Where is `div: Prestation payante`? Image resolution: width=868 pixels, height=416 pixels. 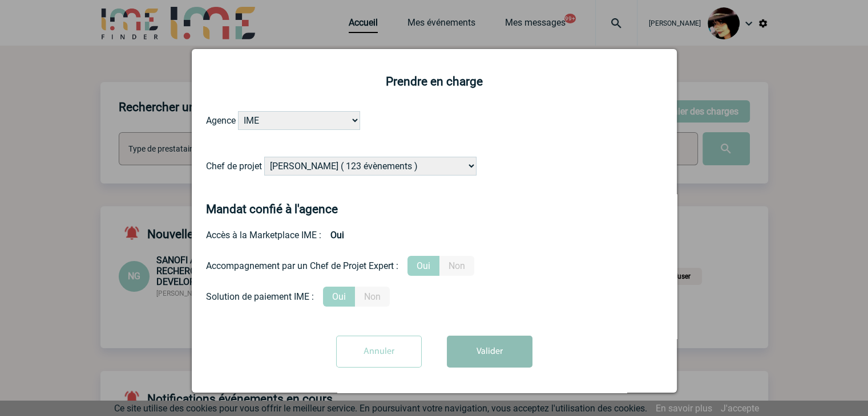
div: Prestation payante is located at coordinates (434, 266).